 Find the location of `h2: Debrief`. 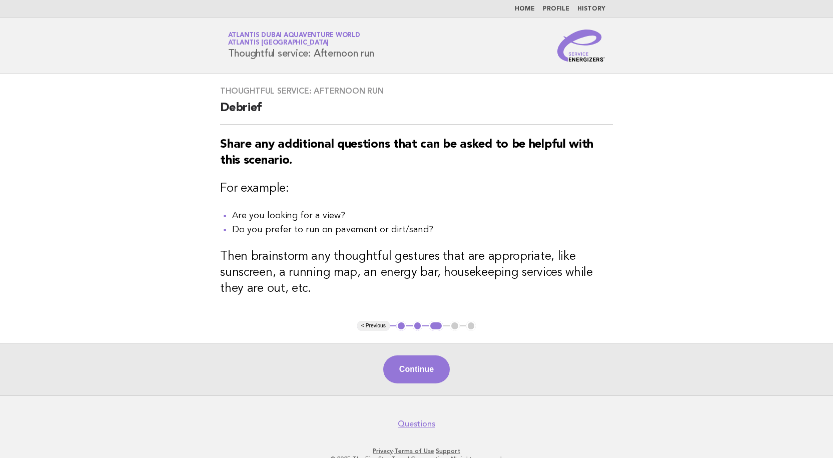

h2: Debrief is located at coordinates (416, 112).